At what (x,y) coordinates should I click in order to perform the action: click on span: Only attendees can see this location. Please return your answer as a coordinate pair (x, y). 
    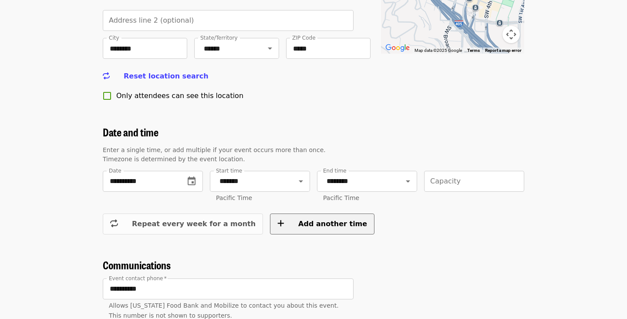
    Looking at the image, I should click on (180, 96).